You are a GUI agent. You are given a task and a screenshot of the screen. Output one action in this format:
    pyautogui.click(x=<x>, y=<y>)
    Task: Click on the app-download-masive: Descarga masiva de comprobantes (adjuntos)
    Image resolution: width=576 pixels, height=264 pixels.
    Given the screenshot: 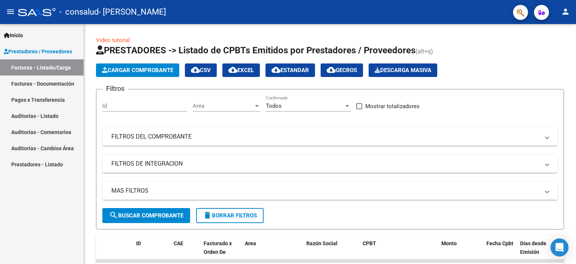 What is the action you would take?
    pyautogui.click(x=403, y=70)
    